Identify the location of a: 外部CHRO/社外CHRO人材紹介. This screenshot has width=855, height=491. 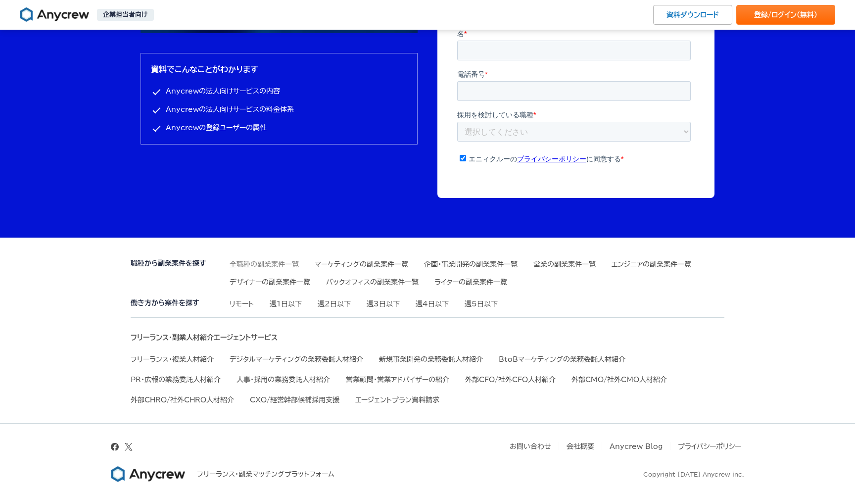
(182, 400).